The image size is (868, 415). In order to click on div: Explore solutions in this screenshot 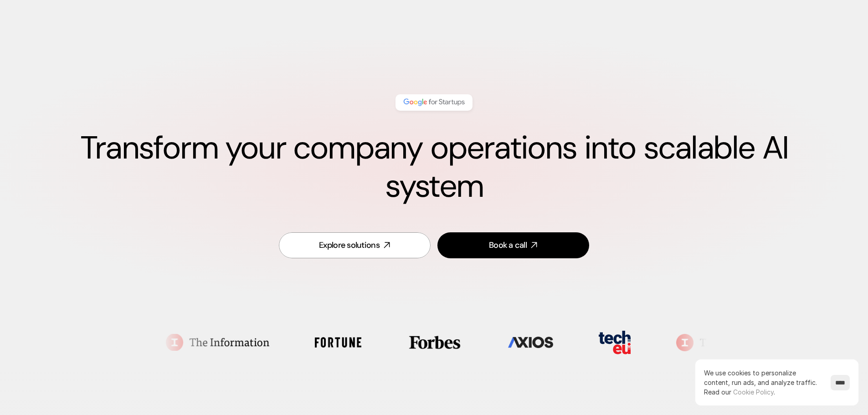, I will do `click(349, 245)`.